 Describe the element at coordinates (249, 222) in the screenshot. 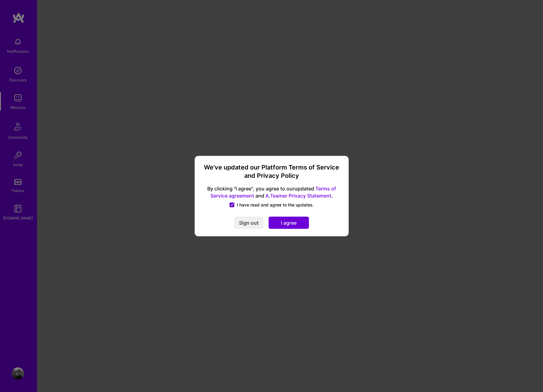

I see `button: Sign out` at that location.